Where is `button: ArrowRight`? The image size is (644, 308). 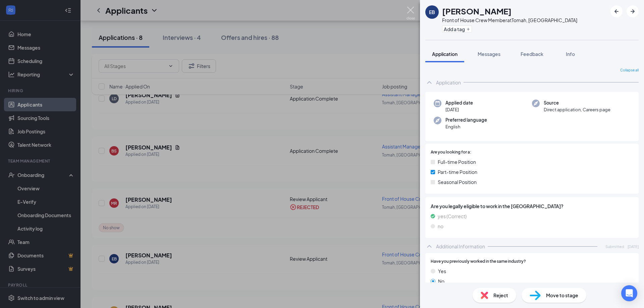 button: ArrowRight is located at coordinates (633, 11).